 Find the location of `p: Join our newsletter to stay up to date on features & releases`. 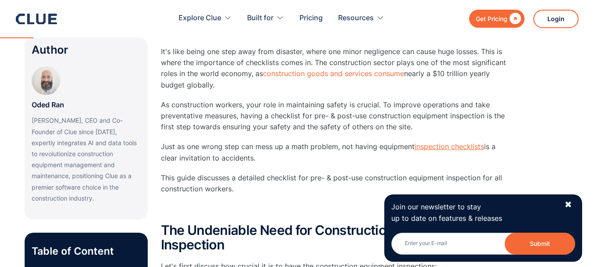

p: Join our newsletter to stay up to date on features & releases is located at coordinates (474, 212).